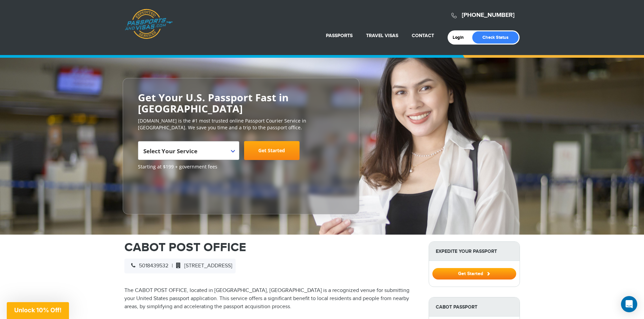  Describe the element at coordinates (339, 35) in the screenshot. I see `a: Passports` at that location.